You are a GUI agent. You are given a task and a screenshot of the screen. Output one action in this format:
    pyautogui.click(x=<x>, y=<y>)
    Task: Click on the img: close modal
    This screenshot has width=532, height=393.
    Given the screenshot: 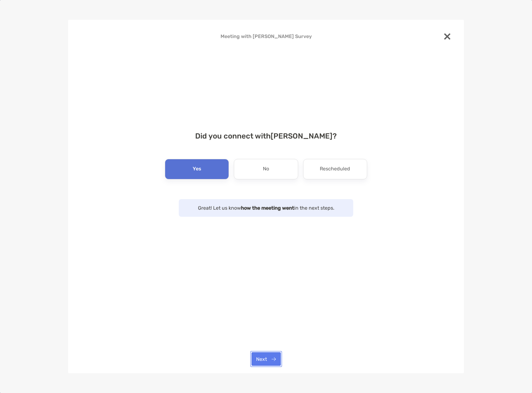 What is the action you would take?
    pyautogui.click(x=447, y=36)
    